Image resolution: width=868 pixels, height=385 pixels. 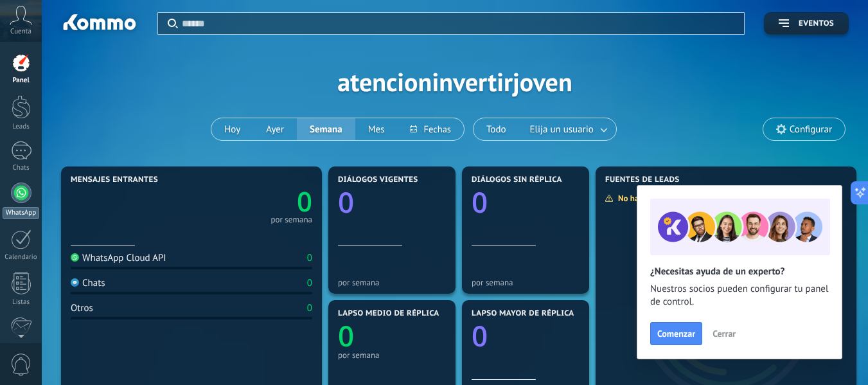 I want to click on button: Eventos, so click(x=807, y=23).